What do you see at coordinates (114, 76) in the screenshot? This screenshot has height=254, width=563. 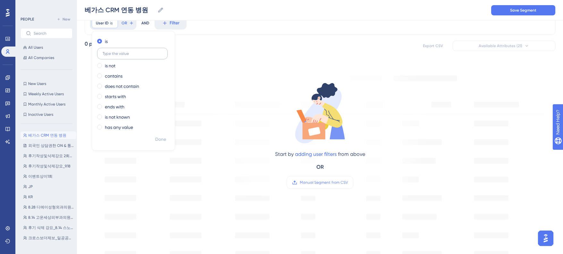 I see `label: contains` at bounding box center [114, 76].